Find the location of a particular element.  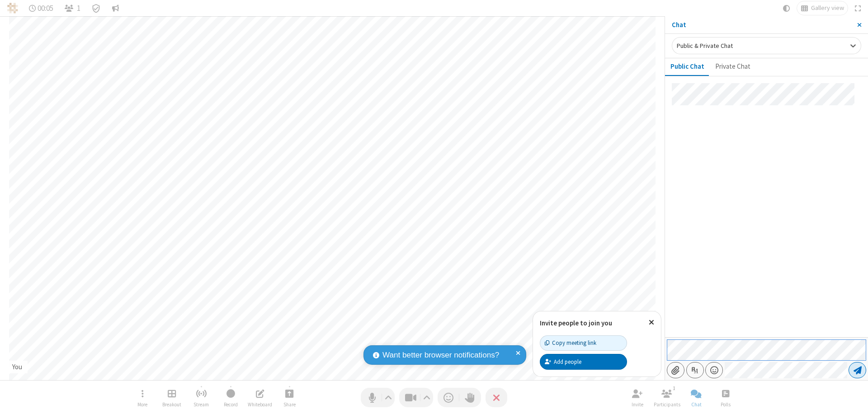

button: Conversation is located at coordinates (115, 8).